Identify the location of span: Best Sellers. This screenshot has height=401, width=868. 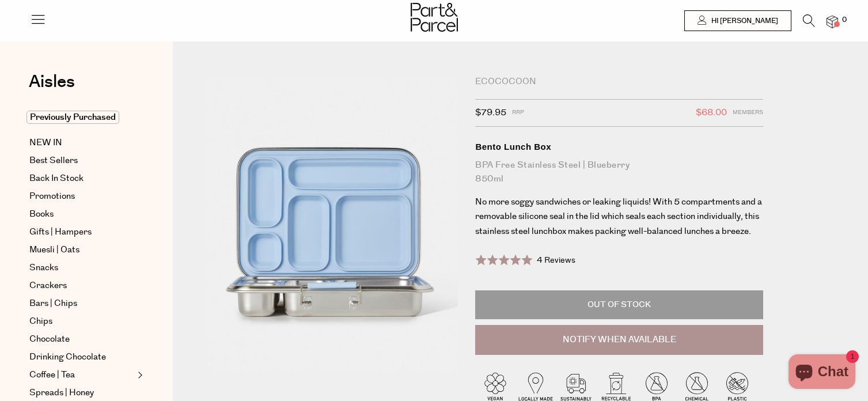
(54, 160).